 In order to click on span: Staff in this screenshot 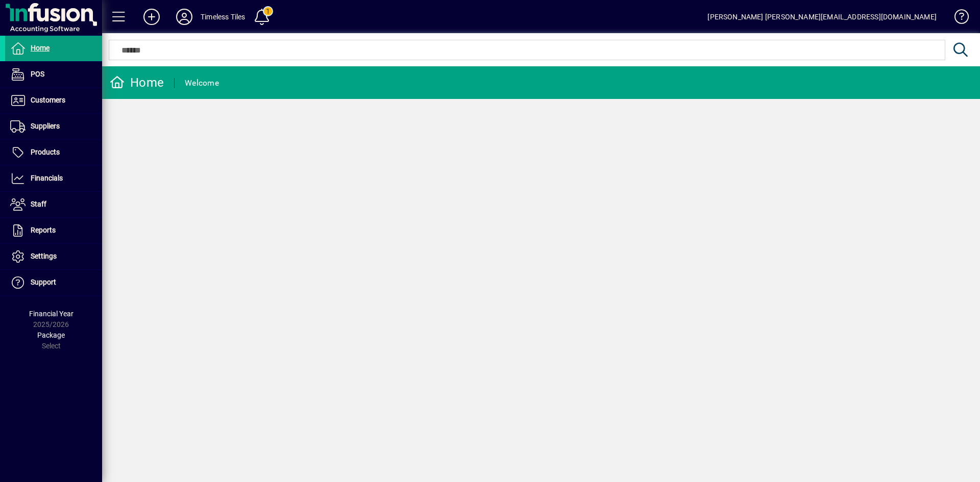, I will do `click(39, 204)`.